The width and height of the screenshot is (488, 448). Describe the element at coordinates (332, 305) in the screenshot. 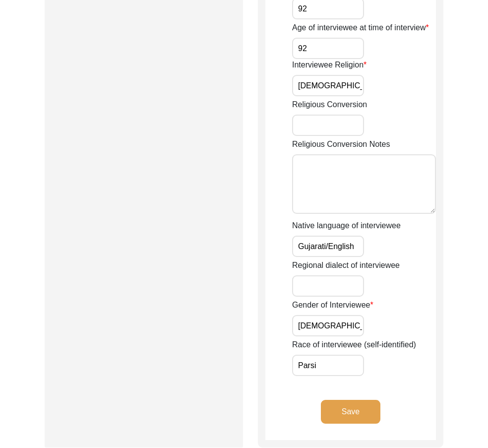

I see `label: Gender of Interviewee` at that location.